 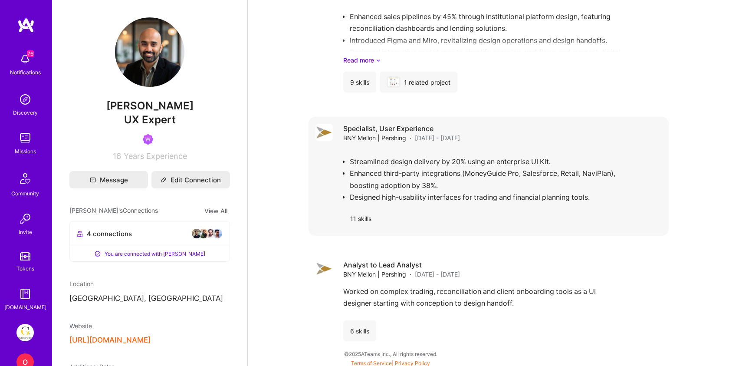 What do you see at coordinates (150, 119) in the screenshot?
I see `span: UX Expert` at bounding box center [150, 119].